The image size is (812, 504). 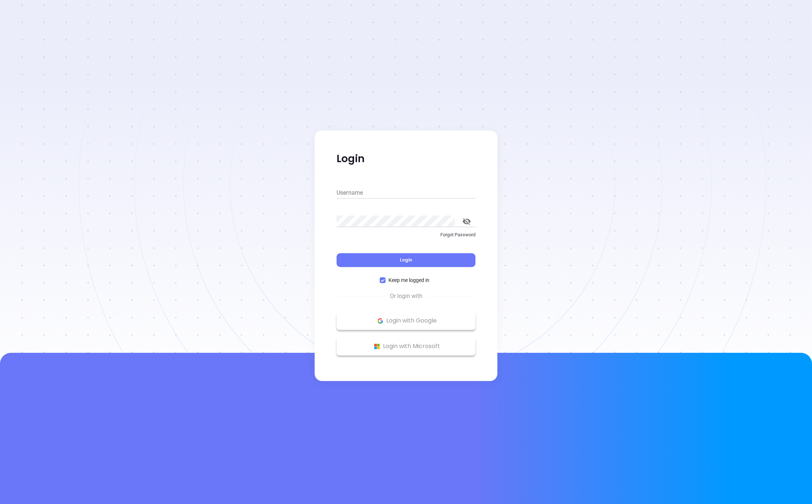 I want to click on p: Login with Google, so click(x=406, y=321).